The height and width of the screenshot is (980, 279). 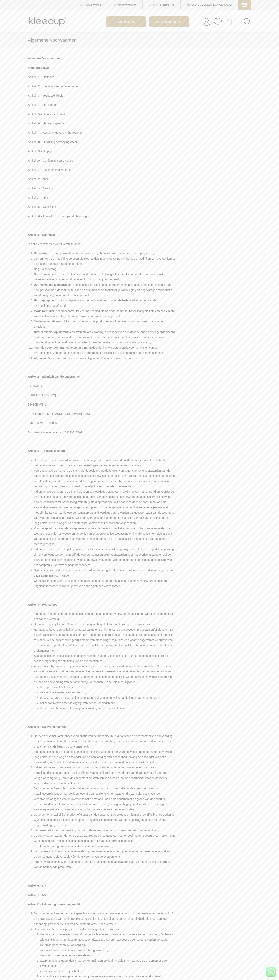 What do you see at coordinates (104, 261) in the screenshot?
I see `li: : de natuurlijke persoon die niet handelt in de uitoefening van beroep of bedrijf en een overeenk...` at bounding box center [104, 261].